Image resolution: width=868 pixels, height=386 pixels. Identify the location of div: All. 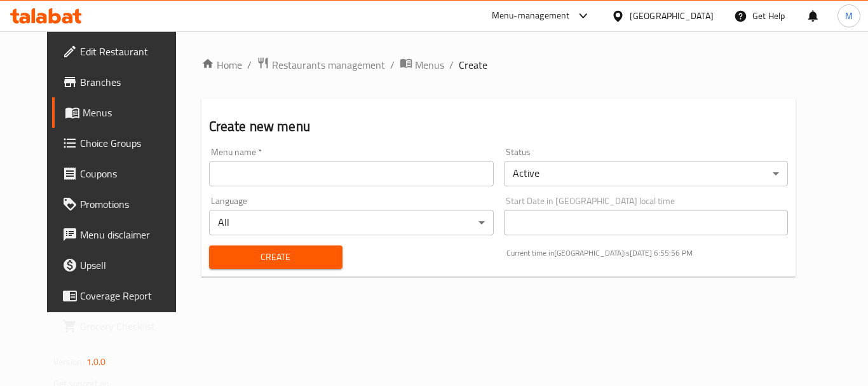
(352, 222).